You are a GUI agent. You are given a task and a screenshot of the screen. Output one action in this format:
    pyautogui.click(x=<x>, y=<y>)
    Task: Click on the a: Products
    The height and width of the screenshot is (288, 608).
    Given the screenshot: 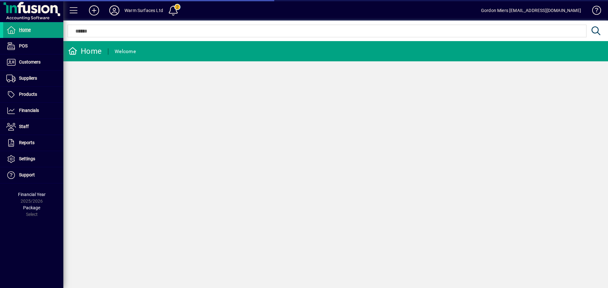 What is the action you would take?
    pyautogui.click(x=33, y=95)
    